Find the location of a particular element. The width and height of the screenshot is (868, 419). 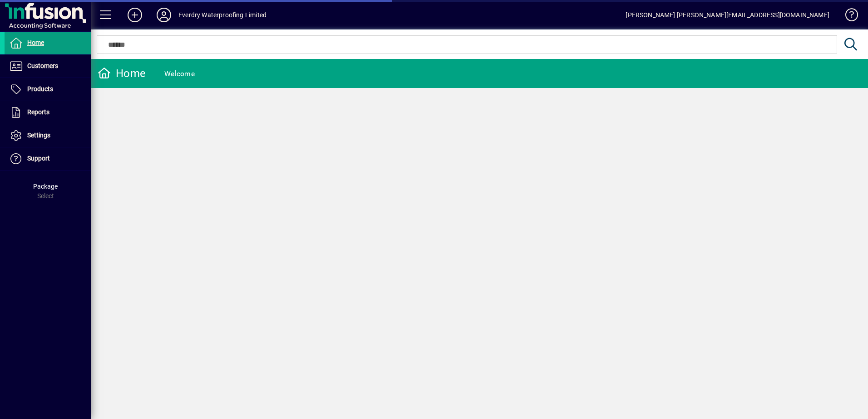

span: Reports is located at coordinates (38, 112).